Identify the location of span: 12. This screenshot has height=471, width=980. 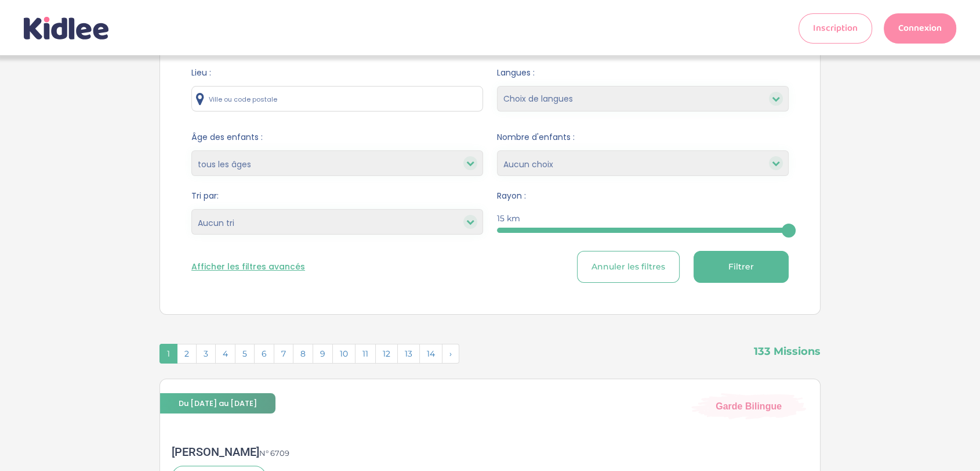
(386, 353).